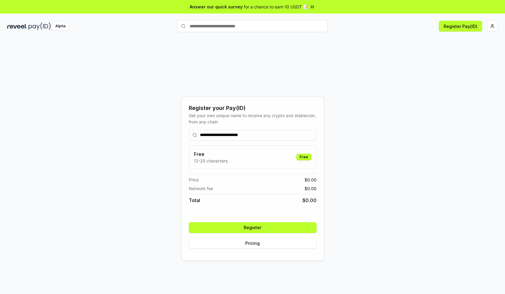 This screenshot has height=294, width=505. Describe the element at coordinates (216, 7) in the screenshot. I see `span: Answer our quick survey` at that location.